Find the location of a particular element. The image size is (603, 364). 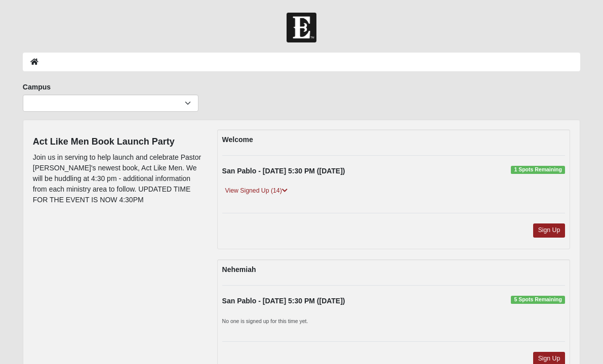

strong: Welcome is located at coordinates (238, 139).